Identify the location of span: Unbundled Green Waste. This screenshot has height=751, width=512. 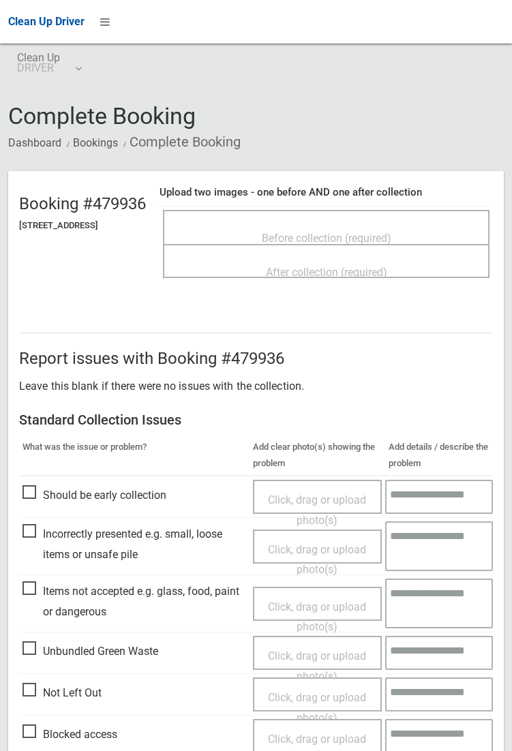
(90, 652).